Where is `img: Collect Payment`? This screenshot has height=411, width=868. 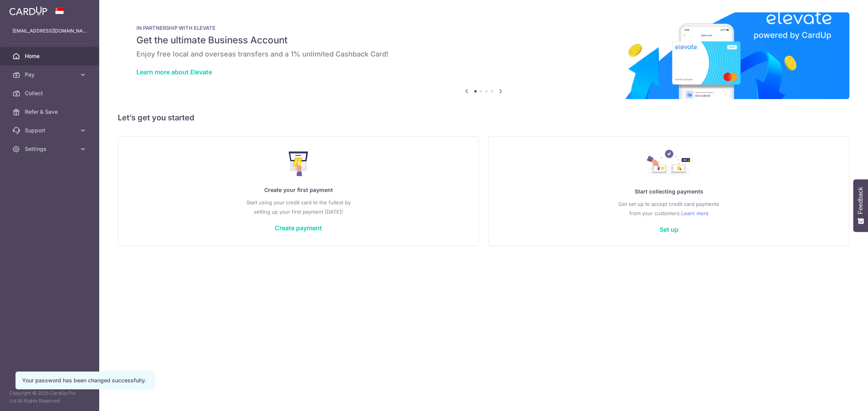
img: Collect Payment is located at coordinates (669, 164).